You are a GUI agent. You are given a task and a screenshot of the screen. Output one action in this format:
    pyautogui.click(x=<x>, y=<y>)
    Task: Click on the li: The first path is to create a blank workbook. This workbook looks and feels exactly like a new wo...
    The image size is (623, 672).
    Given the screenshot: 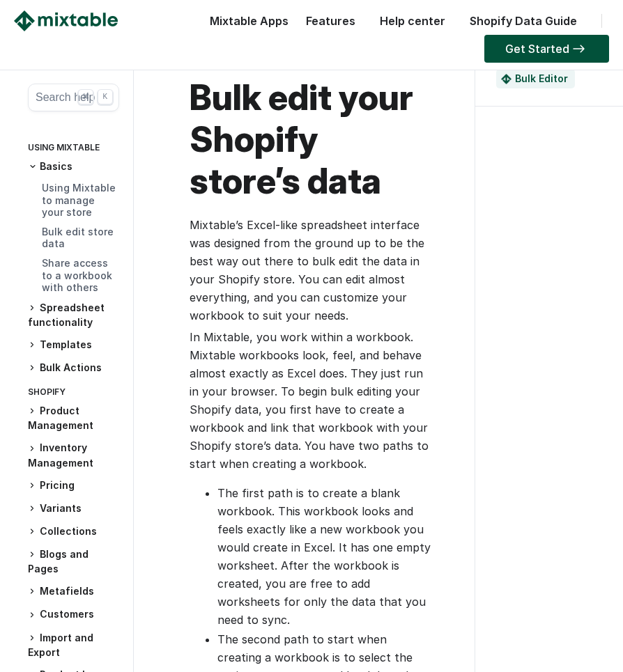 What is the action you would take?
    pyautogui.click(x=325, y=556)
    